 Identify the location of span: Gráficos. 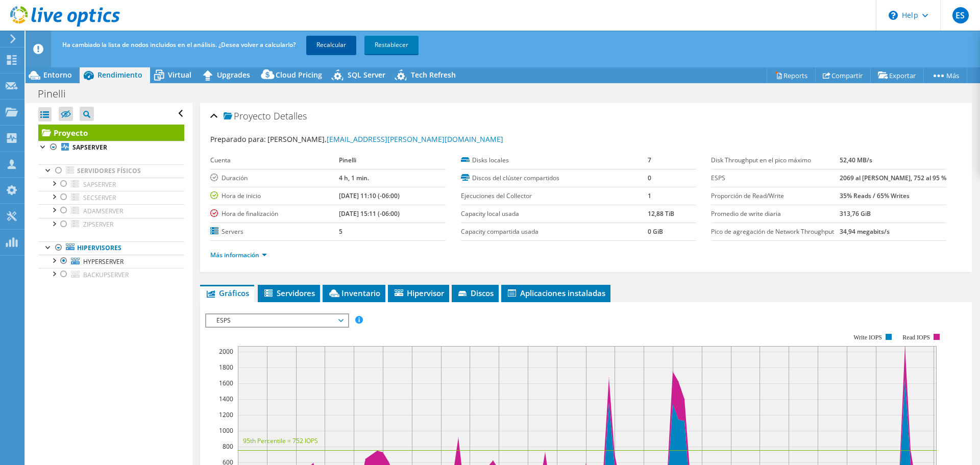
(227, 294).